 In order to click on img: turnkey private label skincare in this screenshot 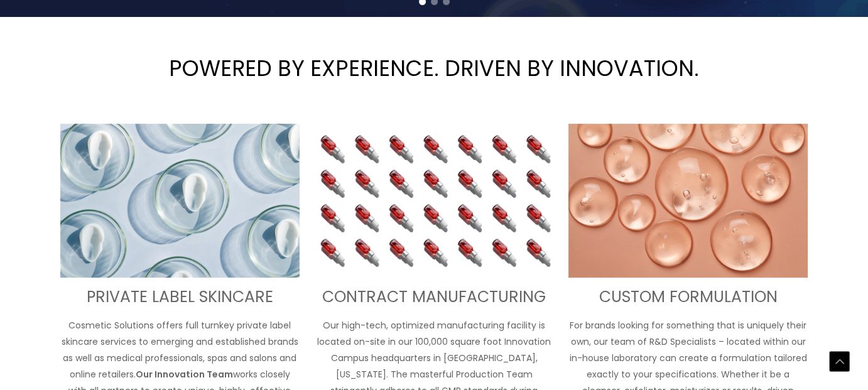, I will do `click(179, 201)`.